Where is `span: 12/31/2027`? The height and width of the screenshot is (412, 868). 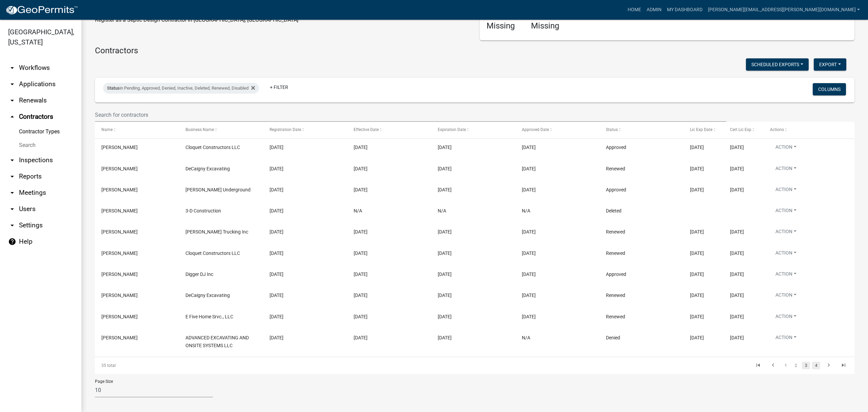
span: 12/31/2027 is located at coordinates (737, 147).